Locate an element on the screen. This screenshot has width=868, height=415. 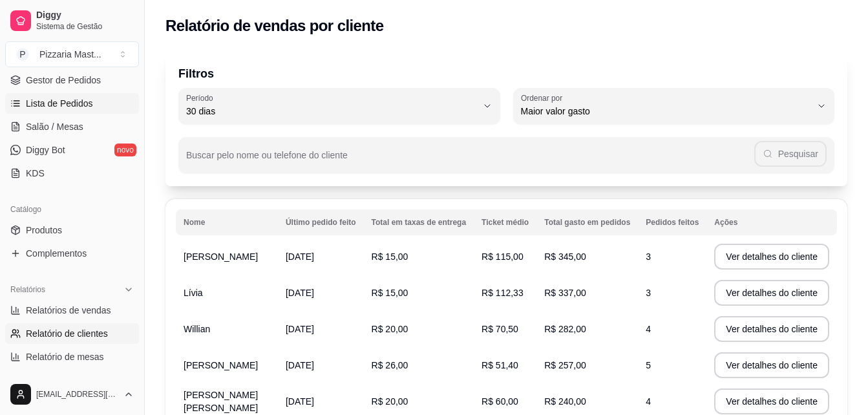
span: Sistema de Gestão is located at coordinates (85, 26).